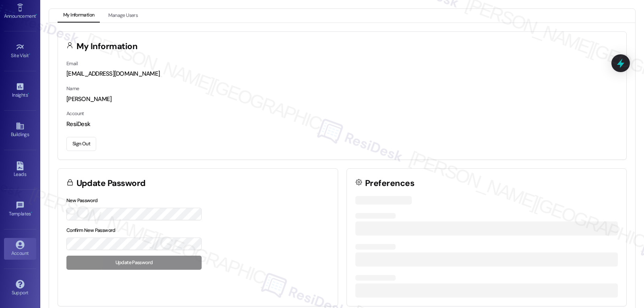 The width and height of the screenshot is (644, 308). What do you see at coordinates (20, 51) in the screenshot?
I see `a: Site Visit •` at bounding box center [20, 51].